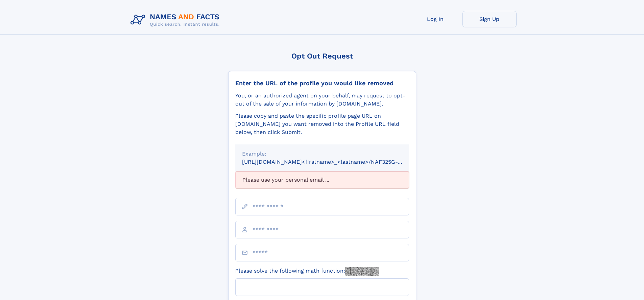 The image size is (644, 300). I want to click on img: Logo Names and Facts, so click(176, 20).